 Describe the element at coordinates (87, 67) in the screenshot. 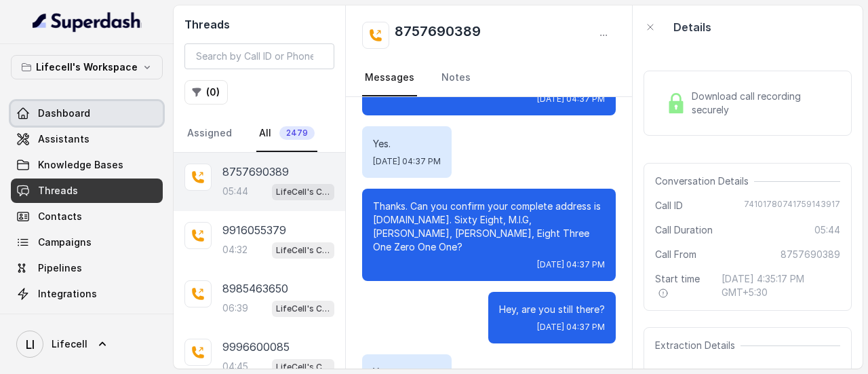

I see `button: Lifecell's Workspace` at that location.